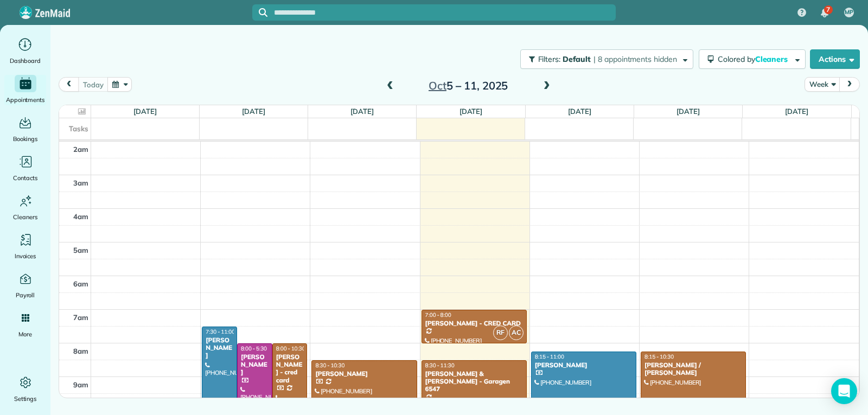 This screenshot has height=415, width=868. I want to click on a: Filters: Default | 8 appointments hidden, so click(604, 59).